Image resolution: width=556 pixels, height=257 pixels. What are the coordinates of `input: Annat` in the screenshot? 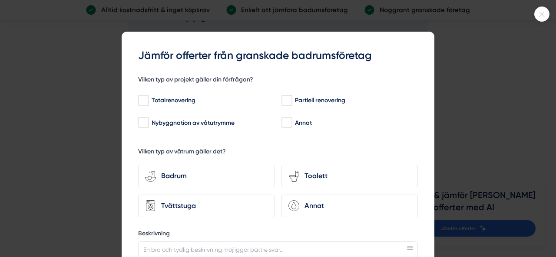 It's located at (286, 123).